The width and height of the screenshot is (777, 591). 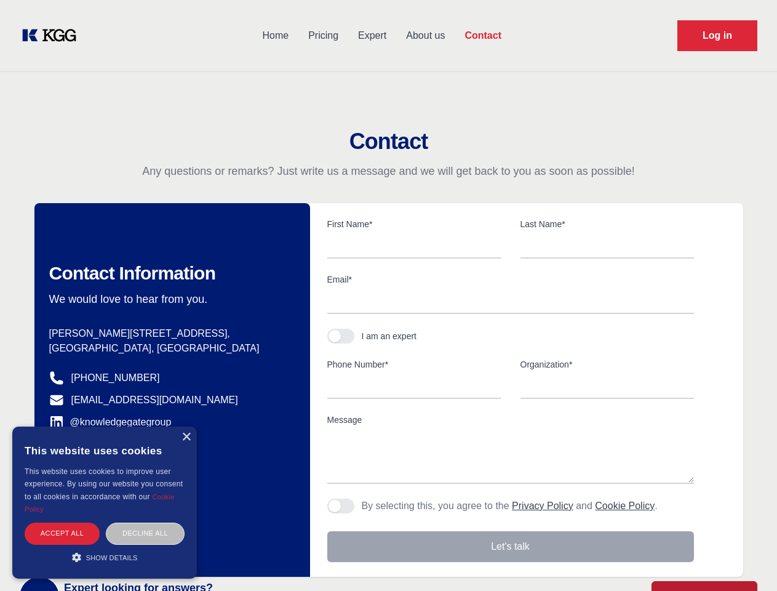 I want to click on div: Show details, so click(x=105, y=557).